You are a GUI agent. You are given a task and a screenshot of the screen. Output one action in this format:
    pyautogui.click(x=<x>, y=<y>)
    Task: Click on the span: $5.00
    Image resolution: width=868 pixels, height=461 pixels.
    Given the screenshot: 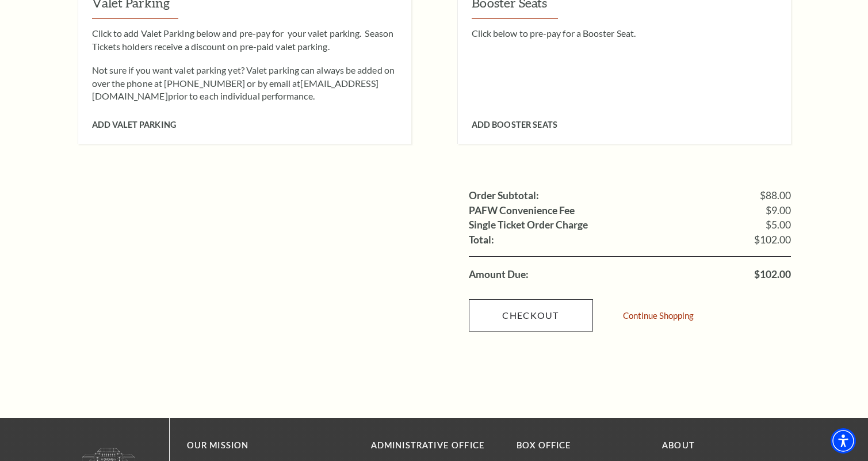 What is the action you would take?
    pyautogui.click(x=779, y=225)
    